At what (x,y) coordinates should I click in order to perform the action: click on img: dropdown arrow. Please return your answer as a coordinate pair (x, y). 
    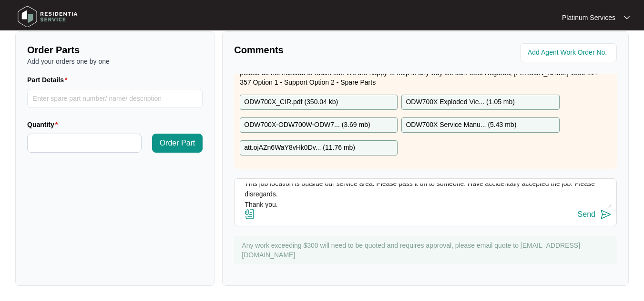
    Looking at the image, I should click on (627, 17).